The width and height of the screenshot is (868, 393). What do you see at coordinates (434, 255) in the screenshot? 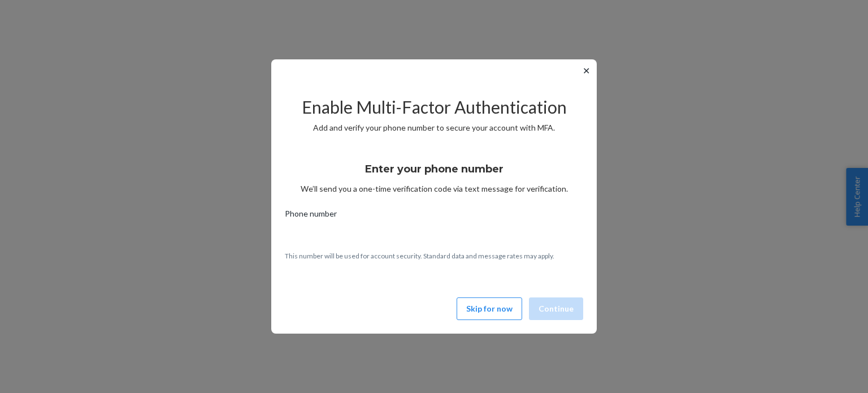
I see `p: This number will be used for account security. Standard data and message rates may apply.` at bounding box center [434, 255].